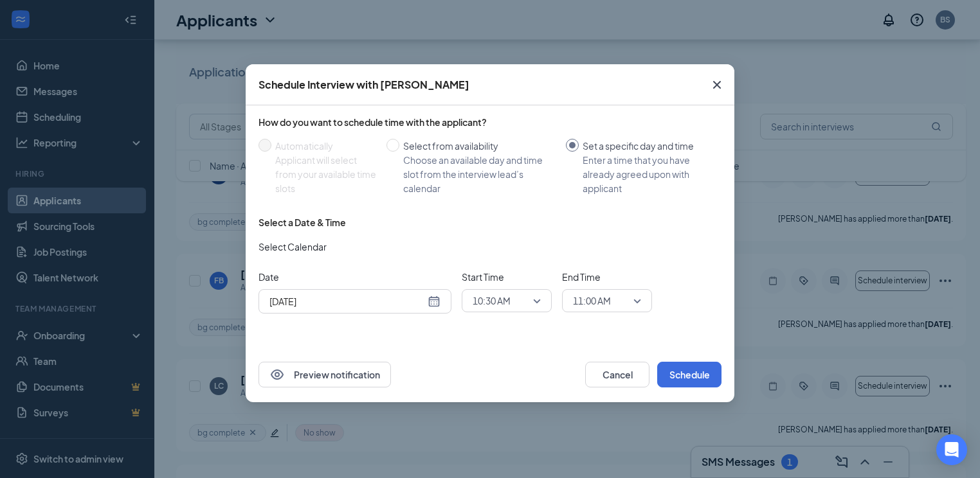  I want to click on span: Select Calendar, so click(293, 247).